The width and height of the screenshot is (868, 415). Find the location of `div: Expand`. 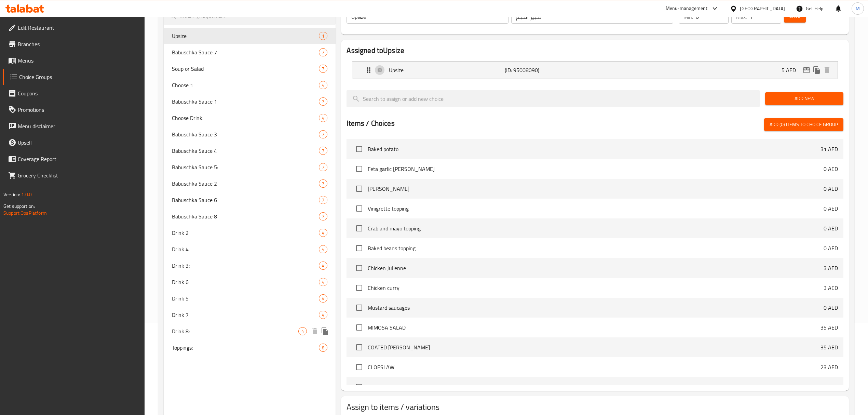

div: Expand is located at coordinates (595, 70).